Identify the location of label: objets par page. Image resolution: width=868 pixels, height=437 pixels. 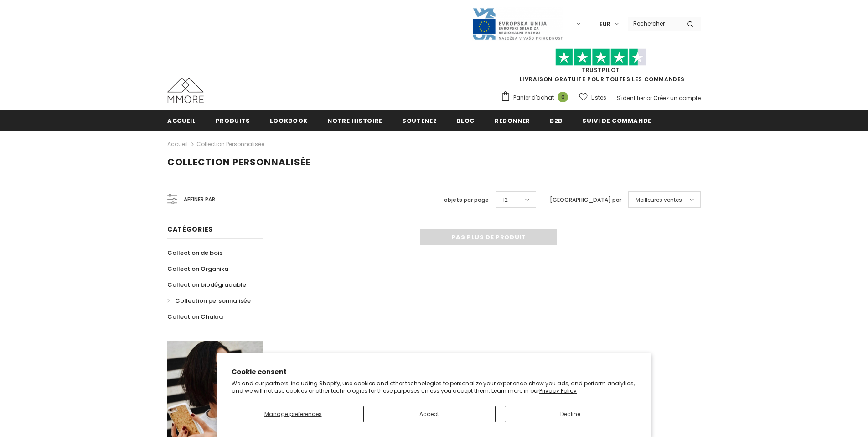
(467, 200).